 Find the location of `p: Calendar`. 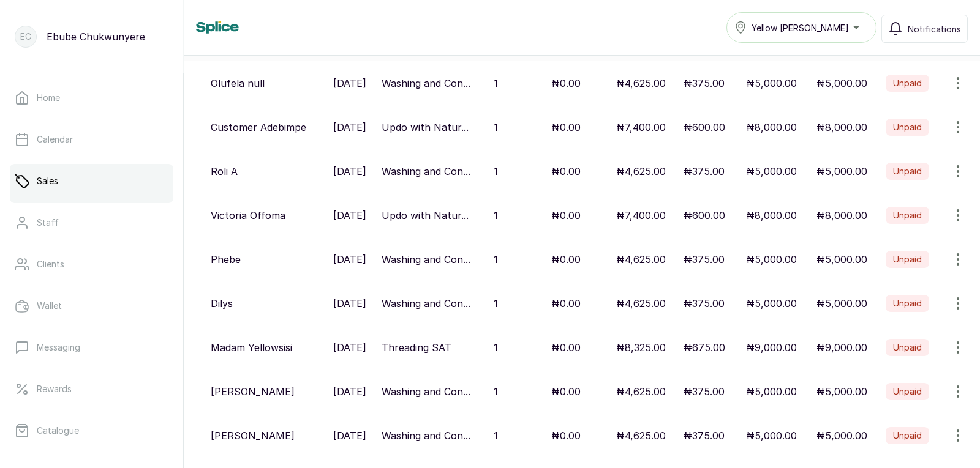

p: Calendar is located at coordinates (54, 140).